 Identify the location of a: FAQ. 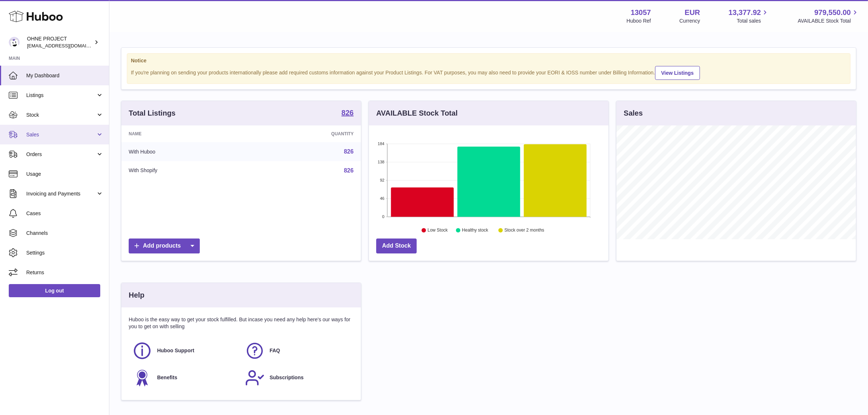
(298, 351).